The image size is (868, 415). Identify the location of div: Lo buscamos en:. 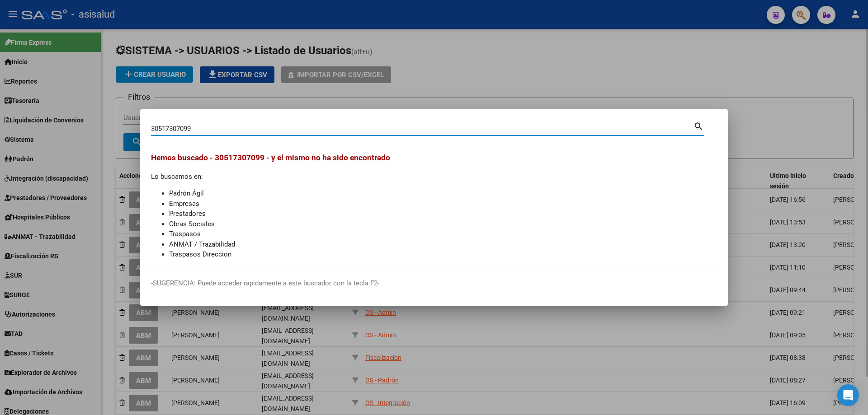
(434, 206).